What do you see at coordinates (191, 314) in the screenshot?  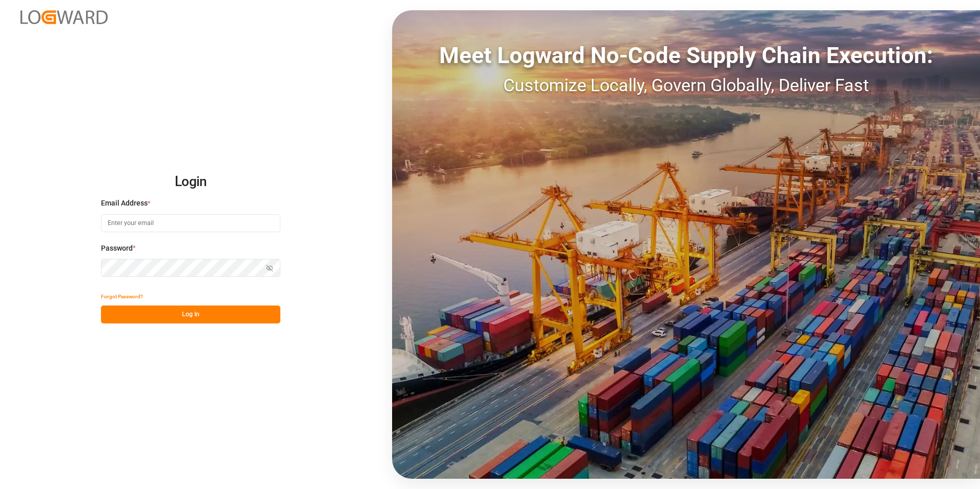 I see `button: Log In` at bounding box center [191, 314].